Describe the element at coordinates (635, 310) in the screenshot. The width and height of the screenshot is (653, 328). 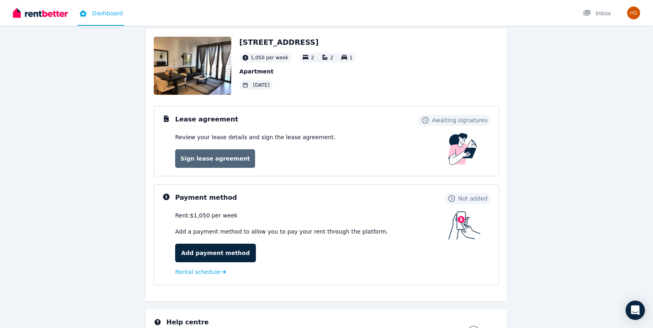
I see `div: Open Intercom Messenger` at that location.